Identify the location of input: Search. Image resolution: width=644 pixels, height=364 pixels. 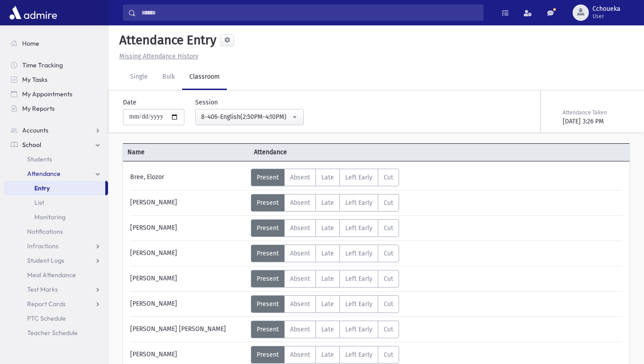
(309, 13).